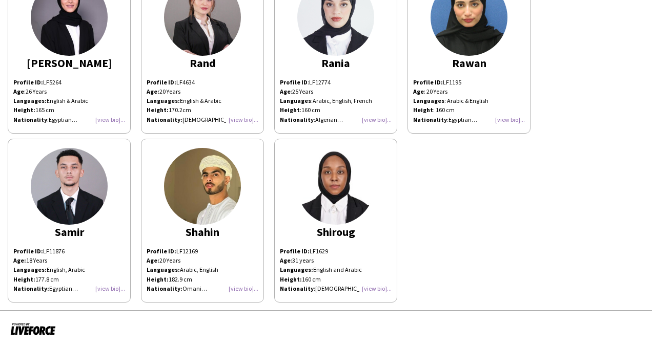  Describe the element at coordinates (33, 329) in the screenshot. I see `img: Powered by Liveforce` at that location.